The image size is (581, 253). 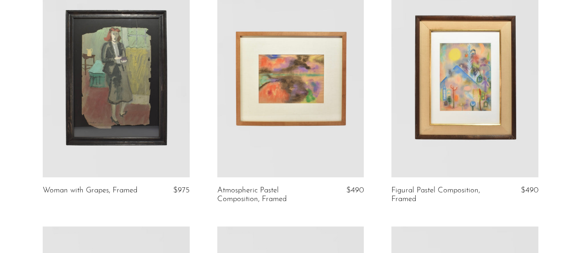 I want to click on a: Figural Pastel Composition, Framed, so click(x=440, y=195).